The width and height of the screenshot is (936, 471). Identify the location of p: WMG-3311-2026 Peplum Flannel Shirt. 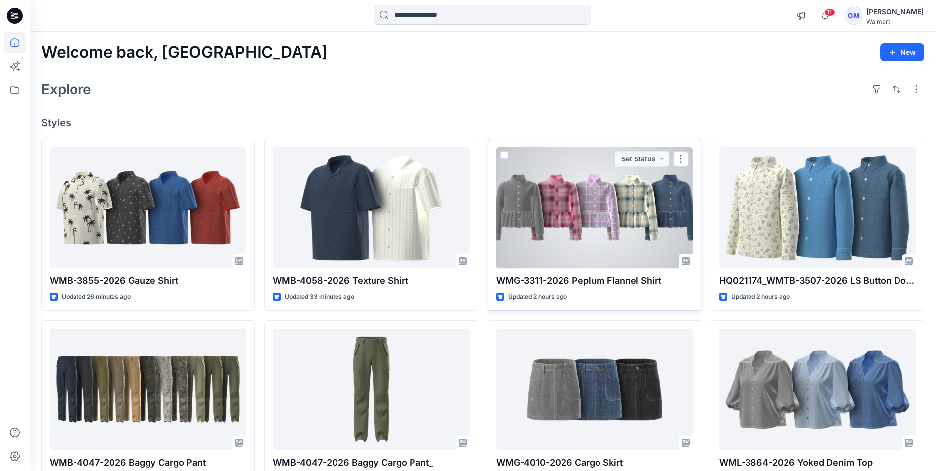
(595, 281).